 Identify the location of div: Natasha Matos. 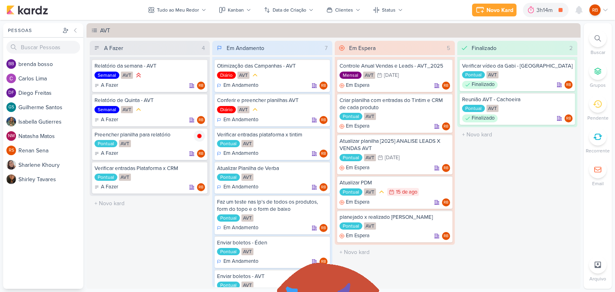
(11, 136).